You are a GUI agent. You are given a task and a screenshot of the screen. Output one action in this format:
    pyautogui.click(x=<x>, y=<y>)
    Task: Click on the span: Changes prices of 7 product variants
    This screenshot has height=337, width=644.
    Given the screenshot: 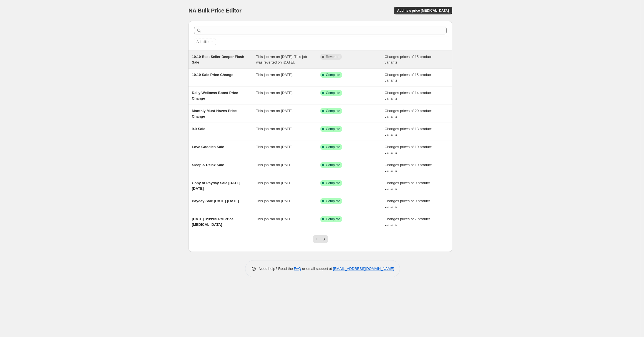 What is the action you would take?
    pyautogui.click(x=407, y=221)
    